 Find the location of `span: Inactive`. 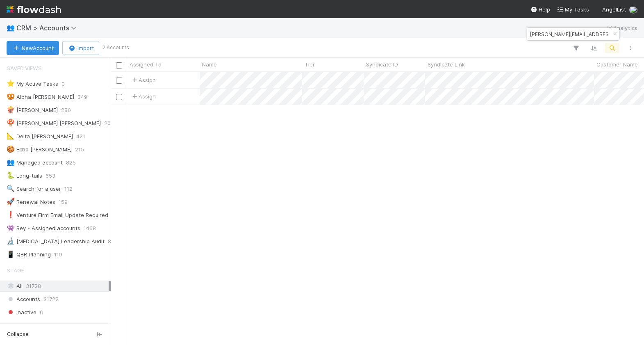

span: Inactive is located at coordinates (21, 312).